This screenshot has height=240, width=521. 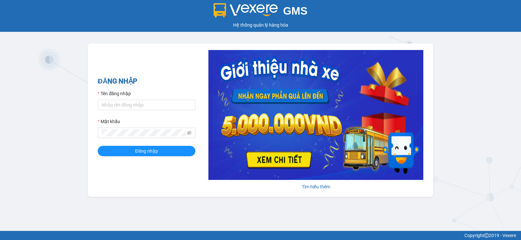 What do you see at coordinates (146, 151) in the screenshot?
I see `span: Đăng nhập` at bounding box center [146, 151].